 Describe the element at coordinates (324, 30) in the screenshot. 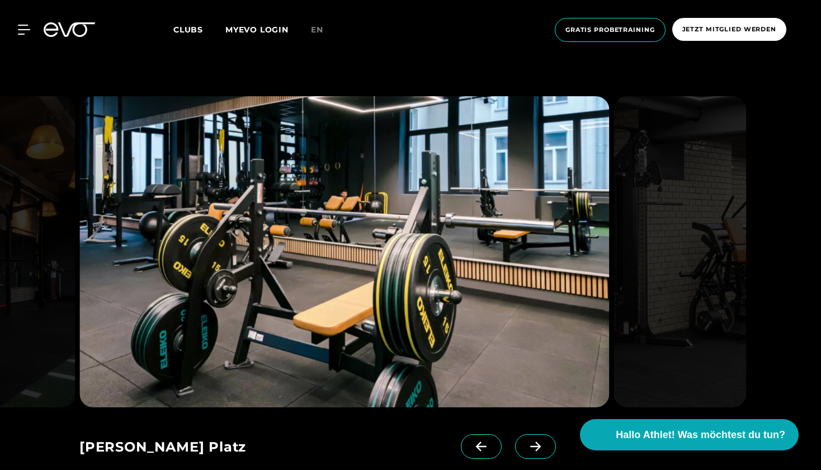

I see `a: en` at that location.